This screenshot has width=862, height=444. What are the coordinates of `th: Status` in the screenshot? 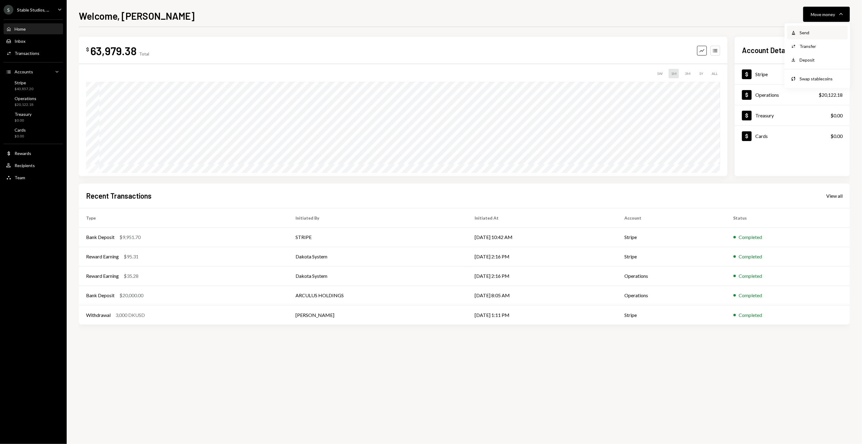 It's located at (788, 218).